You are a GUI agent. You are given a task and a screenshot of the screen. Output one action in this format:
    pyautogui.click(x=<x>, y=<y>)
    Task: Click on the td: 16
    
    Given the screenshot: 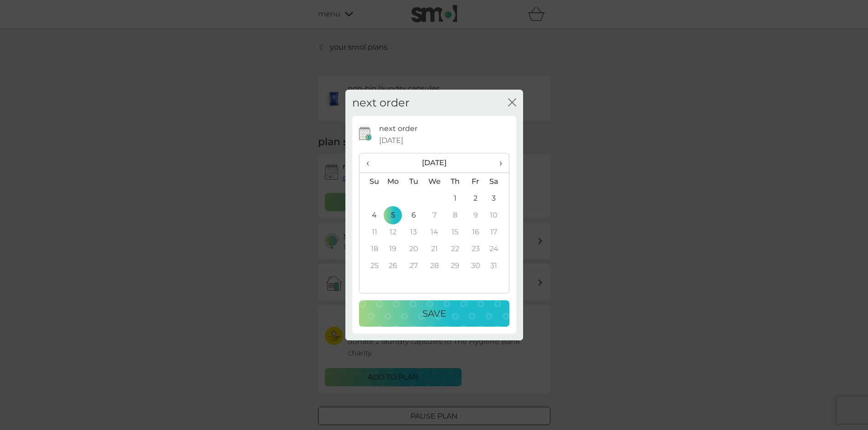 What is the action you would take?
    pyautogui.click(x=475, y=232)
    